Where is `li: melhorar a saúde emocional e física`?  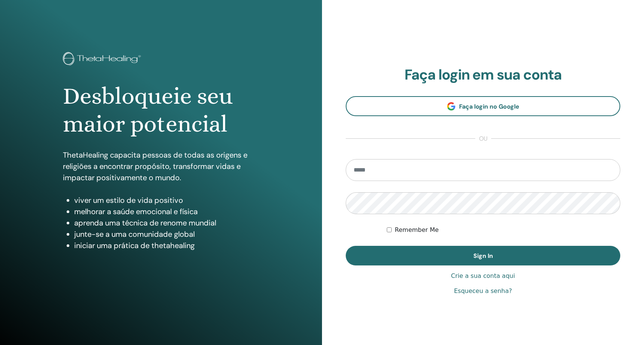 li: melhorar a saúde emocional e física is located at coordinates (167, 211).